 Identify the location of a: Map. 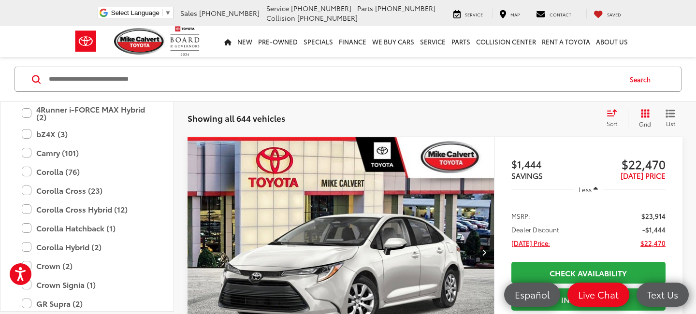
(509, 14).